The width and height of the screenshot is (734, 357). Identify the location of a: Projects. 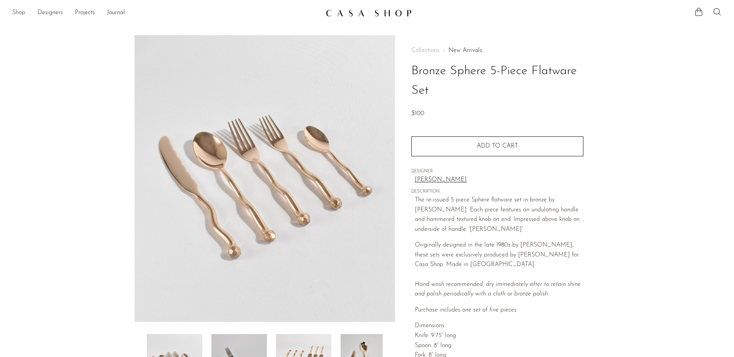
(85, 13).